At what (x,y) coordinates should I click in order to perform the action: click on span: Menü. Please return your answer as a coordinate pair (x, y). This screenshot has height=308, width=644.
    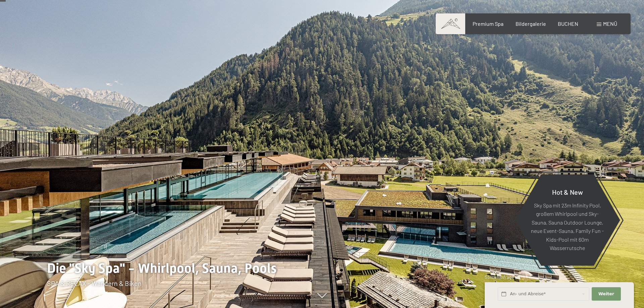
    Looking at the image, I should click on (610, 24).